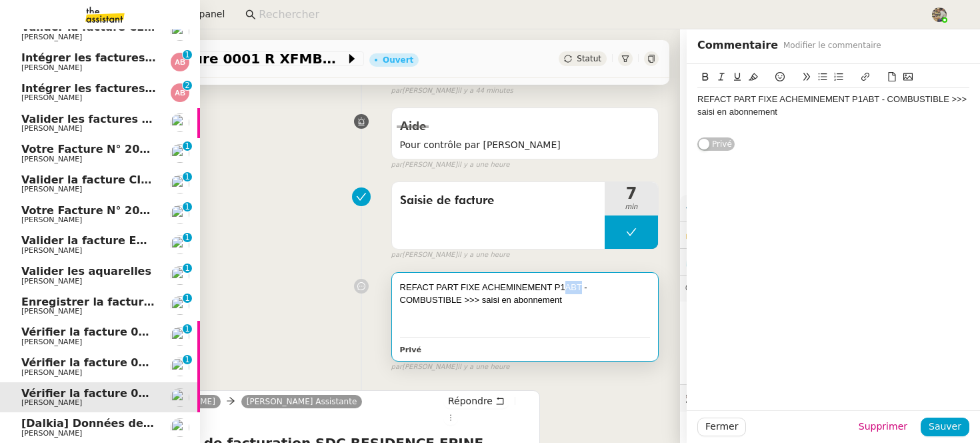 This screenshot has height=443, width=980. Describe the element at coordinates (716, 144) in the screenshot. I see `button: Privé` at that location.